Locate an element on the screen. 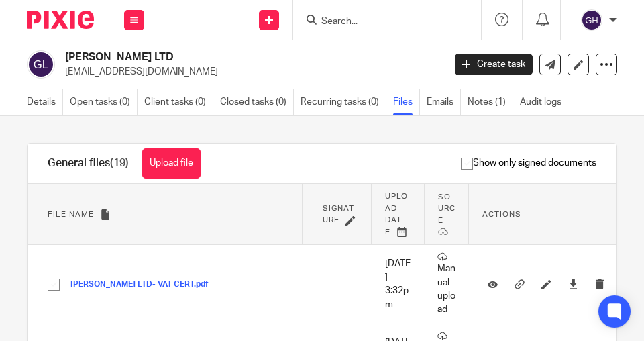  button: Upload file is located at coordinates (171, 163).